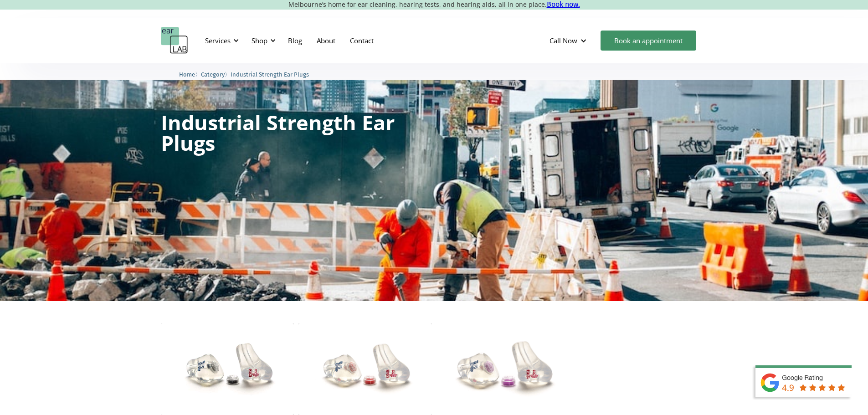 Image resolution: width=868 pixels, height=415 pixels. Describe the element at coordinates (270, 75) in the screenshot. I see `span: Industrial Strength Ear Plugs` at that location.